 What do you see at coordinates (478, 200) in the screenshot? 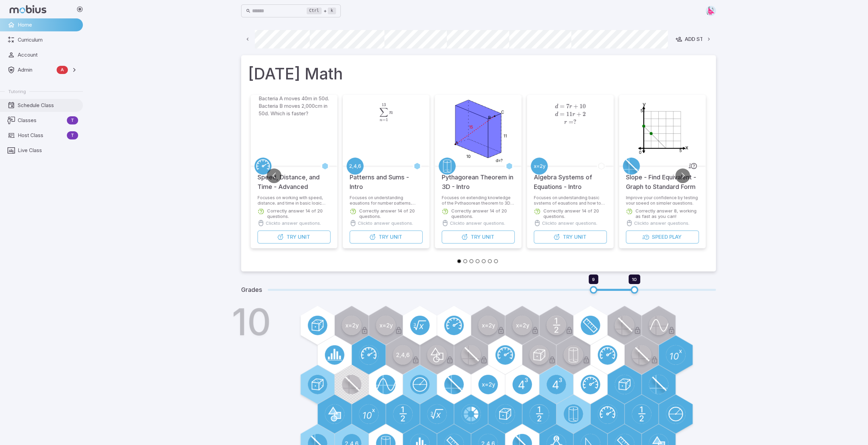
I see `p: Focuses on extending knowledge of the Pythagorean theorem to 3D with double triangles and distanc...` at bounding box center [478, 200].